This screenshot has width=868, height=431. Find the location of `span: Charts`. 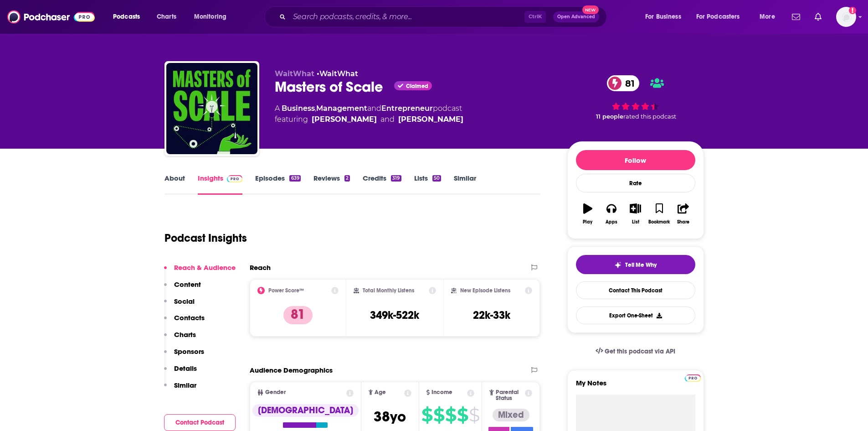

span: Charts is located at coordinates (166, 17).